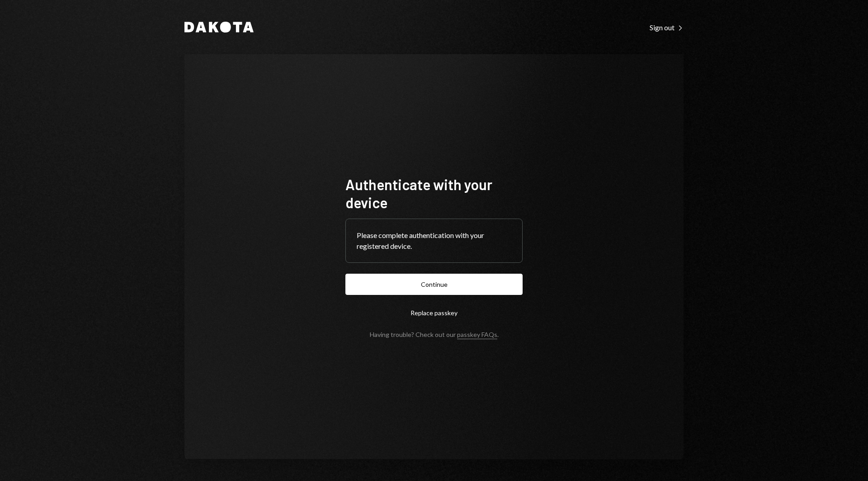 The image size is (868, 481). What do you see at coordinates (434, 193) in the screenshot?
I see `h1: Authenticate with your device` at bounding box center [434, 193].